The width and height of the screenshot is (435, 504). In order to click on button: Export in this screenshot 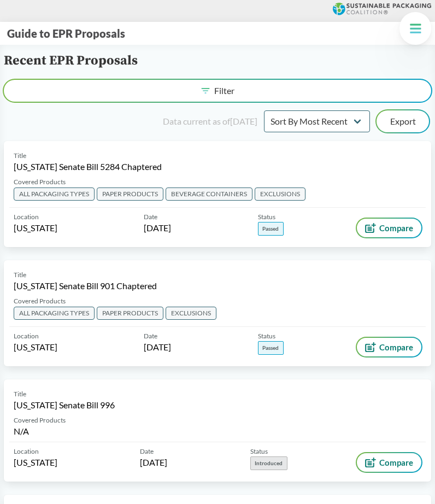, I will do `click(403, 121)`.